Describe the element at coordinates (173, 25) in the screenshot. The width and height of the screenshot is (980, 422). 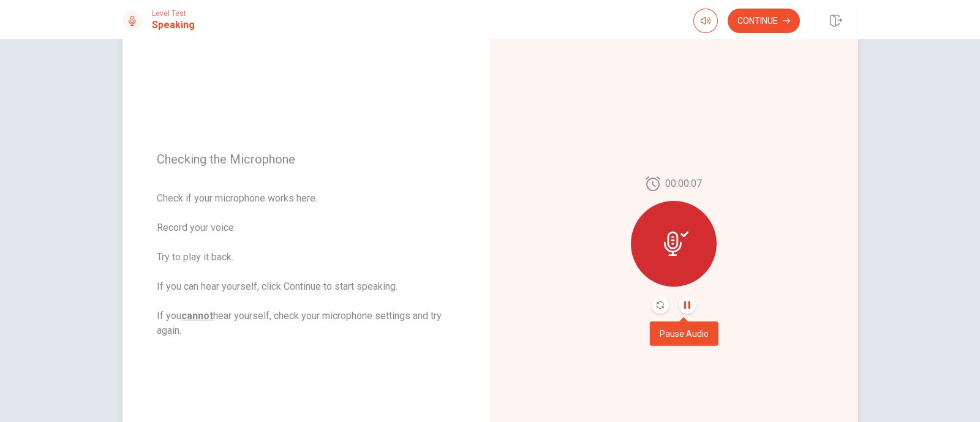
I see `h1: Speaking` at that location.